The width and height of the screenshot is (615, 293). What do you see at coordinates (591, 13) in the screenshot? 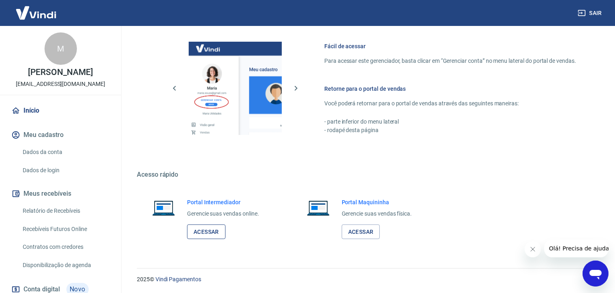
I see `button: Sair` at bounding box center [591, 13].